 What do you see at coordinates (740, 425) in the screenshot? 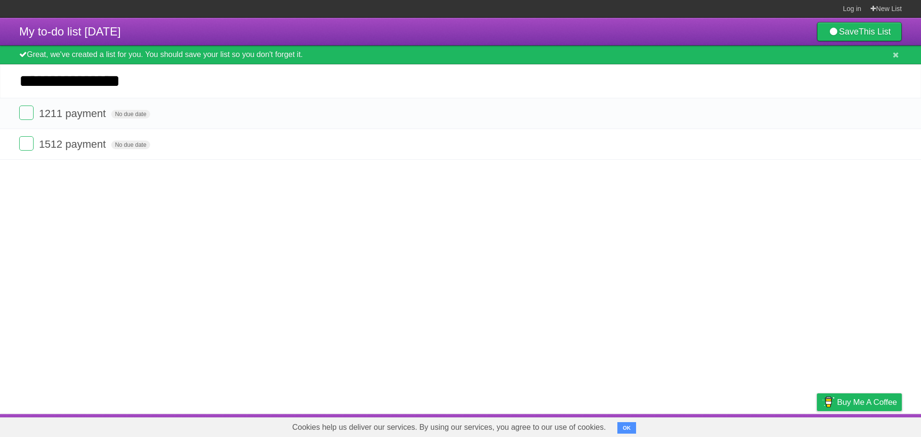
I see `a: Developers` at bounding box center [740, 425].